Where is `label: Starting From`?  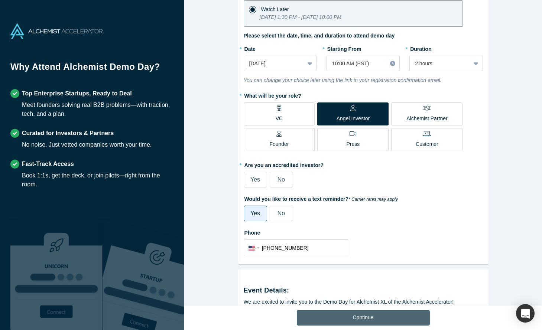 label: Starting From is located at coordinates (344, 48).